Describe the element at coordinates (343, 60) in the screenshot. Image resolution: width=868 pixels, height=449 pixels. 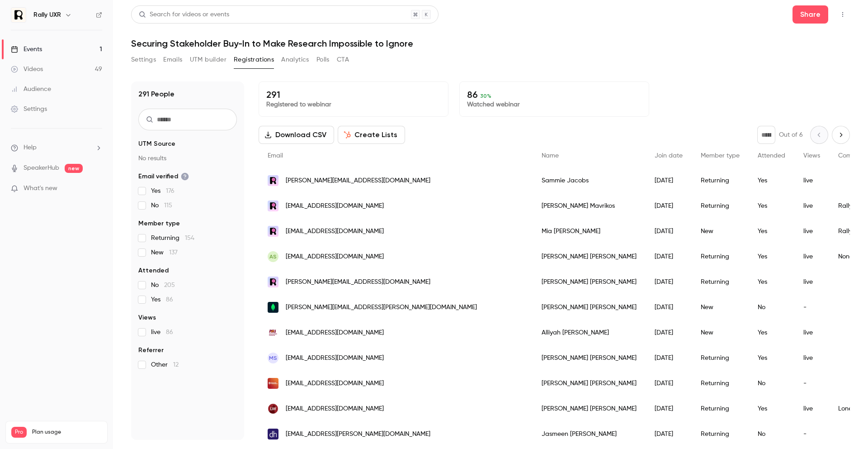
I see `button: CTA` at that location.